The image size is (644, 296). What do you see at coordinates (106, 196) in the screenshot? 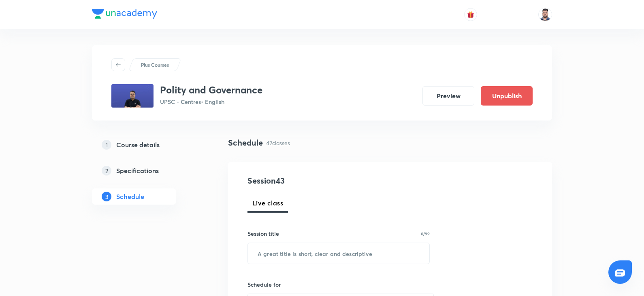
I see `p: 3` at bounding box center [106, 196].